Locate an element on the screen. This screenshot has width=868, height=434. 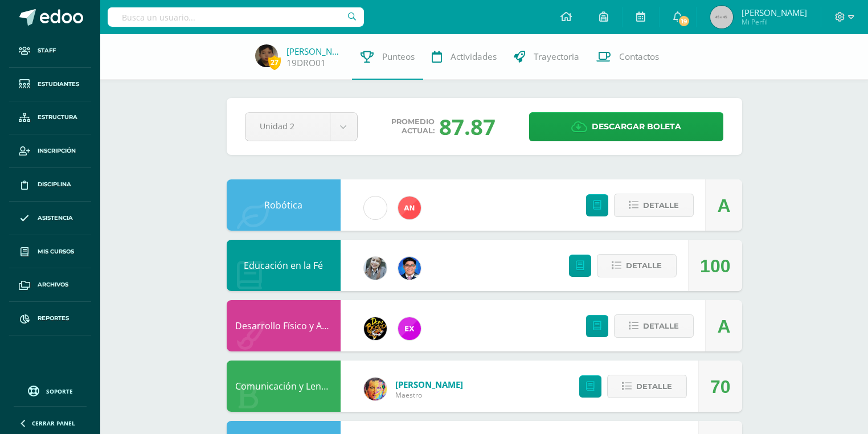
span: 87.87 is located at coordinates (467, 126).